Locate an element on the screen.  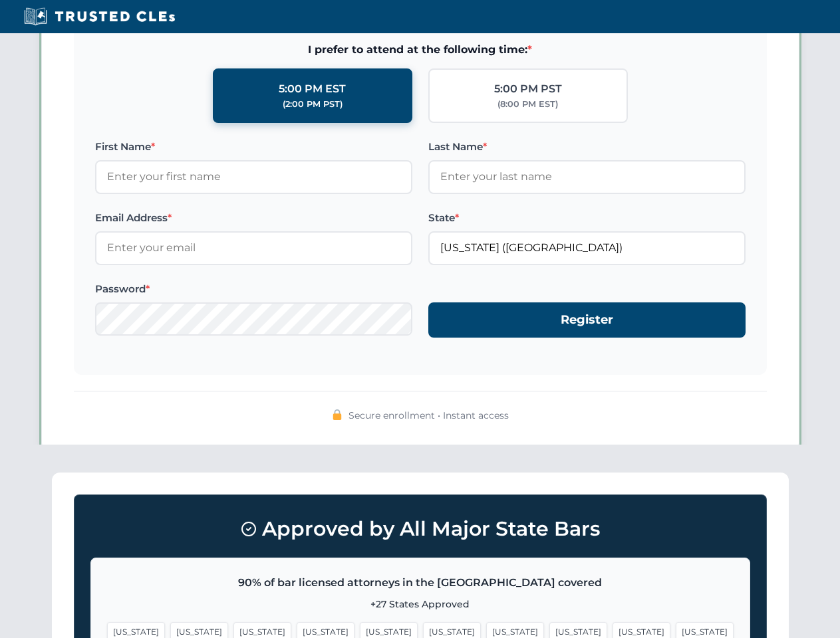
img: Trusted CLEs is located at coordinates (99, 17).